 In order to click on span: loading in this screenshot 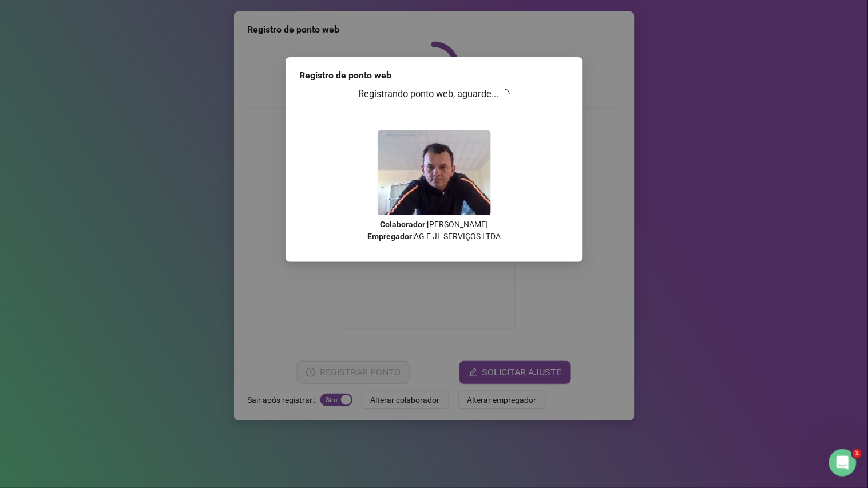, I will do `click(506, 94)`.